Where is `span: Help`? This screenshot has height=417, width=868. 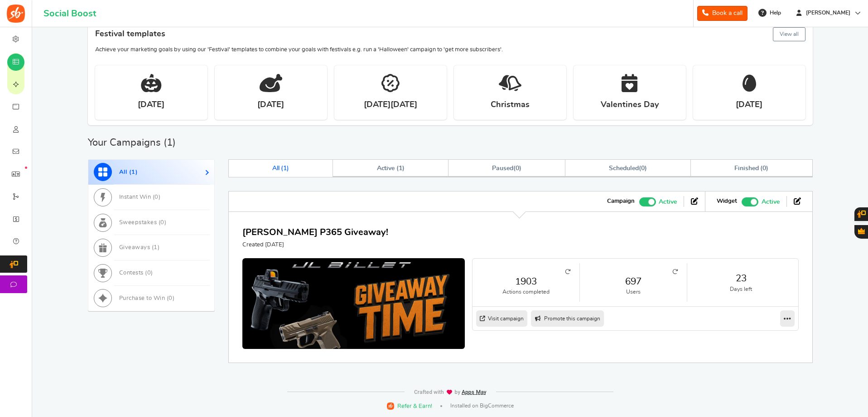 span: Help is located at coordinates (774, 13).